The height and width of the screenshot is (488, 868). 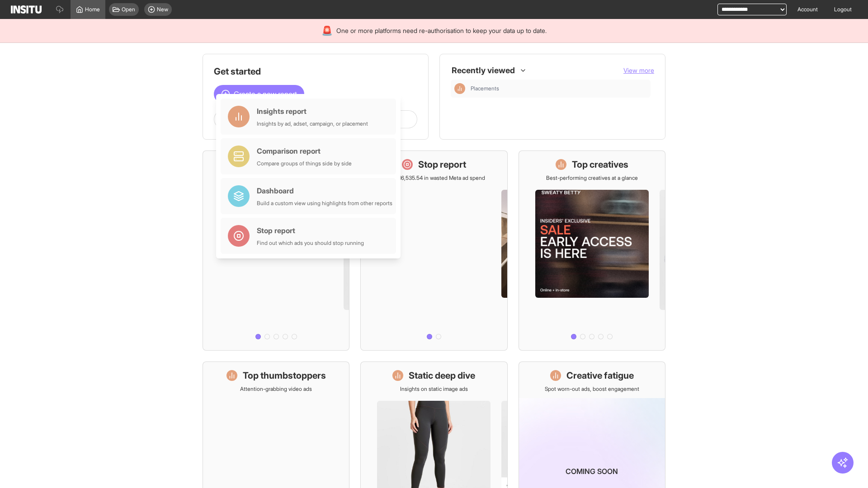 What do you see at coordinates (434, 178) in the screenshot?
I see `p: Save £16,535.54 in wasted Meta ad spend` at bounding box center [434, 178].